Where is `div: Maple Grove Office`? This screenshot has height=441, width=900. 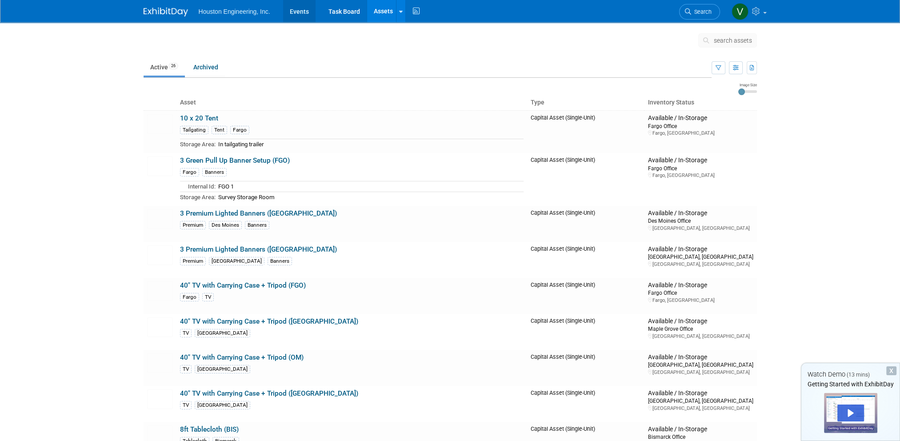
div: Maple Grove Office is located at coordinates (700, 329).